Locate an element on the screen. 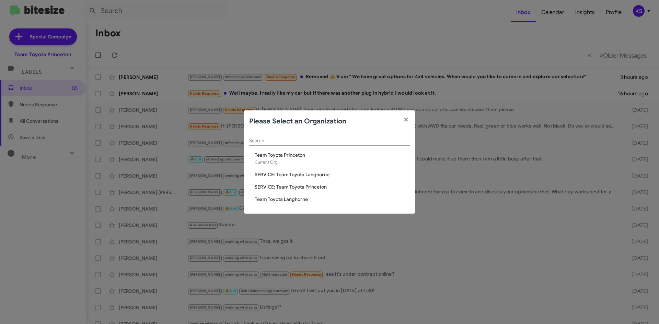 The width and height of the screenshot is (659, 324). h2: Please Select an Organization is located at coordinates (298, 121).